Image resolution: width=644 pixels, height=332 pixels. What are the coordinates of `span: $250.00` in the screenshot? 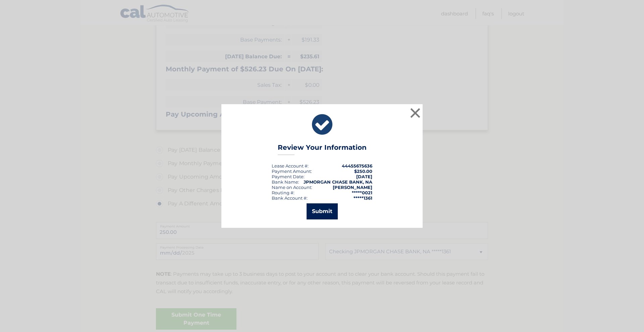 It's located at (363, 171).